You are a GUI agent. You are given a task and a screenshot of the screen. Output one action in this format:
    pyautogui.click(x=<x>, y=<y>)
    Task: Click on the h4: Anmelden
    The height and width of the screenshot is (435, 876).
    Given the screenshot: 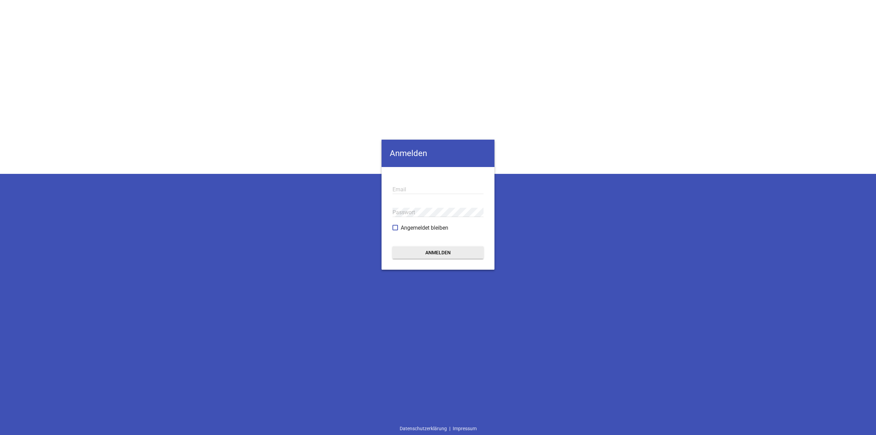 What is the action you would take?
    pyautogui.click(x=438, y=153)
    